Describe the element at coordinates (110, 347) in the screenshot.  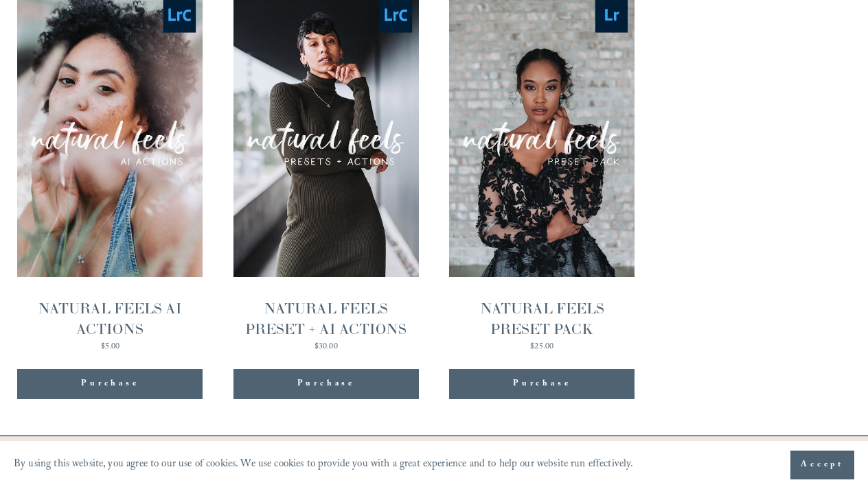
I see `div: $5.00` at that location.